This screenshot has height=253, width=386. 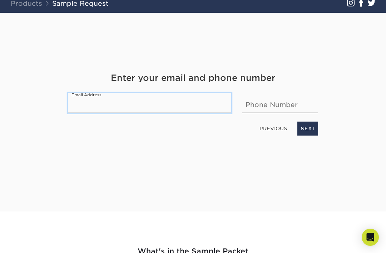 I want to click on h4: Enter your email and phone number, so click(x=193, y=78).